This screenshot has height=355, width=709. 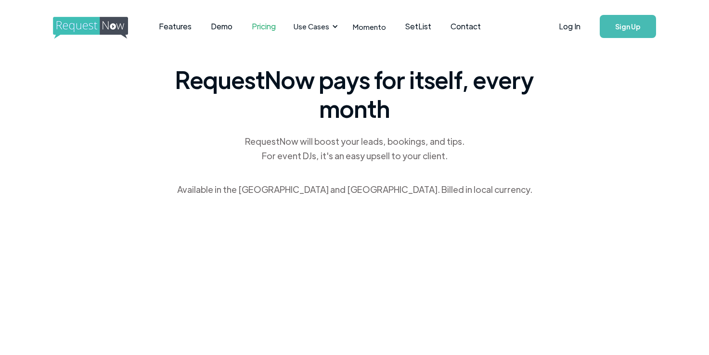 I want to click on span: RequestNow pays for itself, every month, so click(x=355, y=94).